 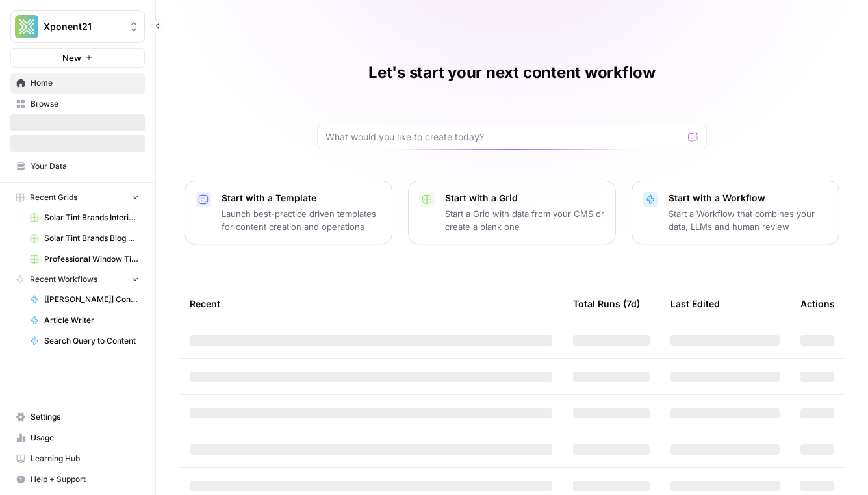 I want to click on span: Article Writer, so click(x=91, y=320).